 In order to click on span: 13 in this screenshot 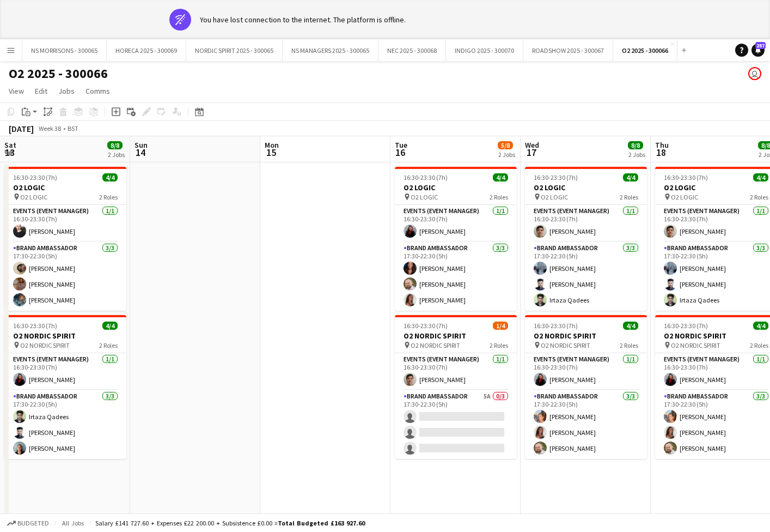, I will do `click(9, 152)`.